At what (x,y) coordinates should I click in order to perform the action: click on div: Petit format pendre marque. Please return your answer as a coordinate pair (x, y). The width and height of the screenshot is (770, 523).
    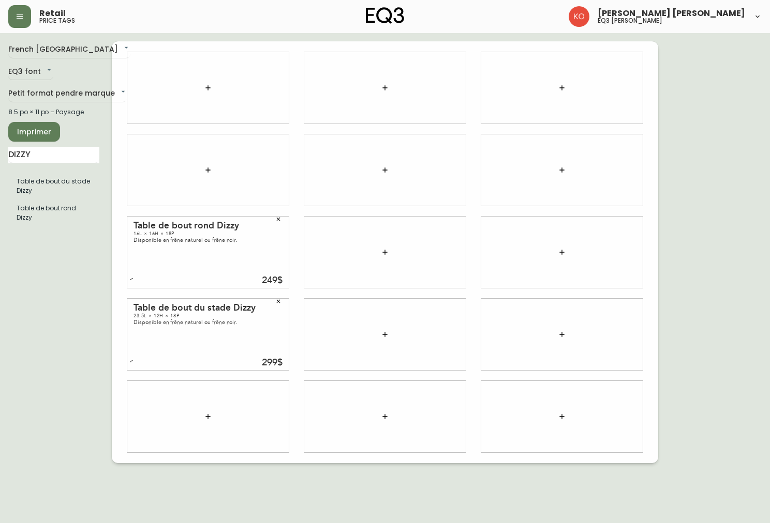
    Looking at the image, I should click on (68, 94).